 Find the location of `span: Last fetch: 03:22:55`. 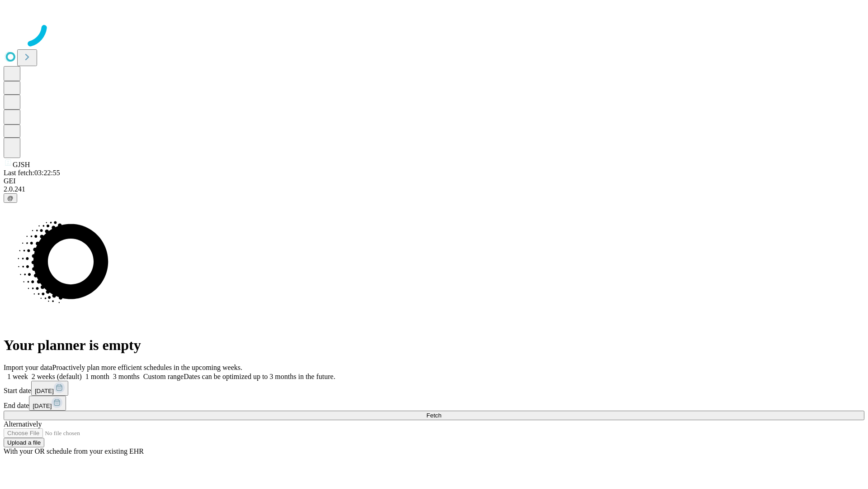

span: Last fetch: 03:22:55 is located at coordinates (32, 172).